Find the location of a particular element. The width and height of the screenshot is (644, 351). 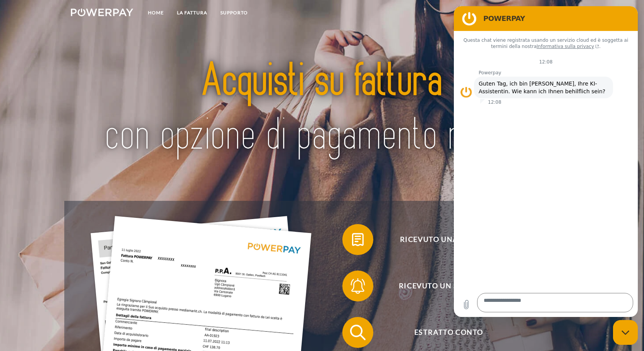

img: logo-powerpay-white.svg is located at coordinates (102, 12).